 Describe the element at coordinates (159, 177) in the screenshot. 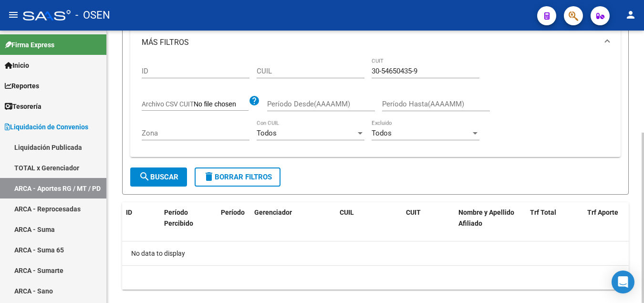

I see `button: Buscar` at that location.